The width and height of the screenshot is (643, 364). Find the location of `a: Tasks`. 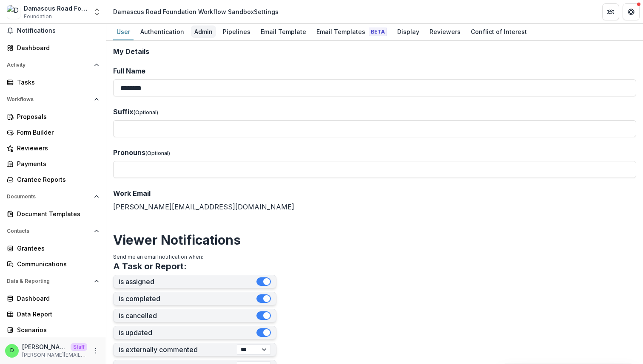

a: Tasks is located at coordinates (53, 82).